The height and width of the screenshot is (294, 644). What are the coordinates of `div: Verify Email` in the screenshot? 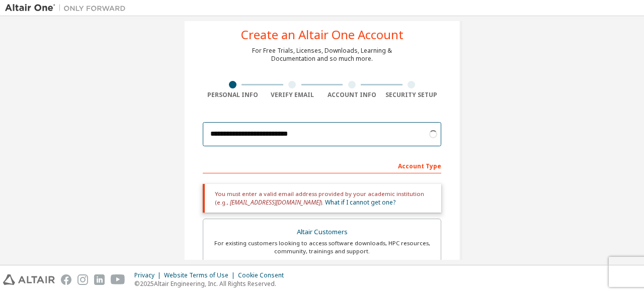 It's located at (292, 95).